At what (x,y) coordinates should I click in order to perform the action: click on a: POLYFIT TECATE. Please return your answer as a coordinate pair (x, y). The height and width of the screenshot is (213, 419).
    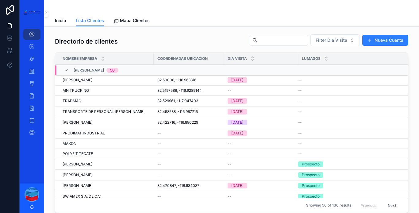
    Looking at the image, I should click on (106, 154).